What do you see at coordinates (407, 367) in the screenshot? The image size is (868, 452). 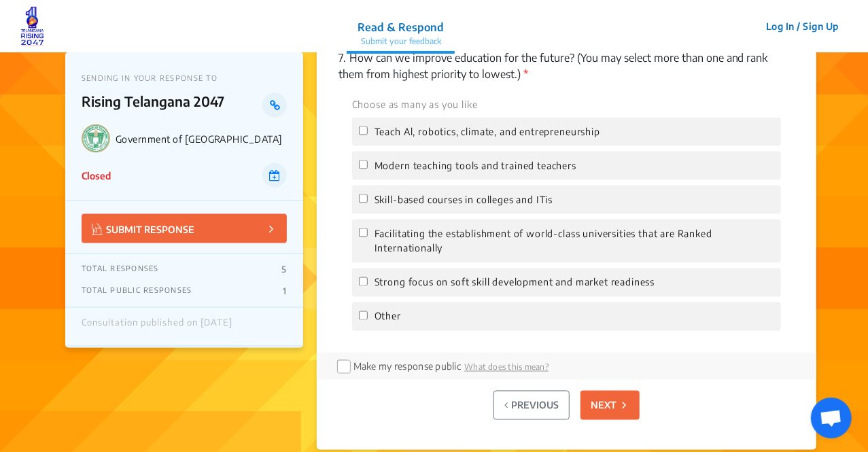 I see `label: Make my response public` at bounding box center [407, 367].